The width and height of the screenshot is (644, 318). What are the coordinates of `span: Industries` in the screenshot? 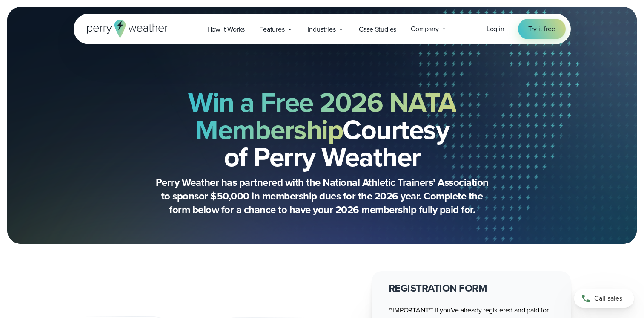 It's located at (322, 29).